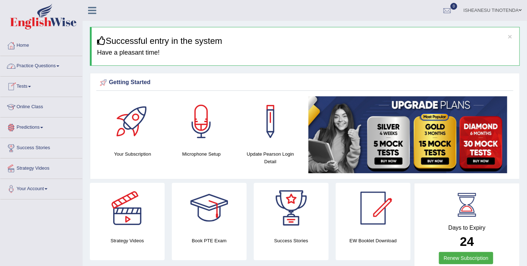  Describe the element at coordinates (270, 158) in the screenshot. I see `h4: Update Pearson Login Detail` at that location.